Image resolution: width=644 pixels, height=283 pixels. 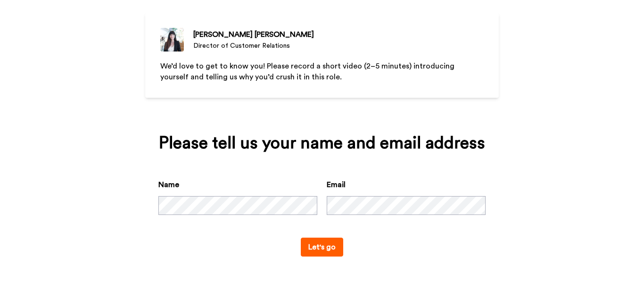 I want to click on span: We’d love to get to know you! Please record a short video (2–5 minutes) introducing yourself and ..., so click(x=308, y=71).